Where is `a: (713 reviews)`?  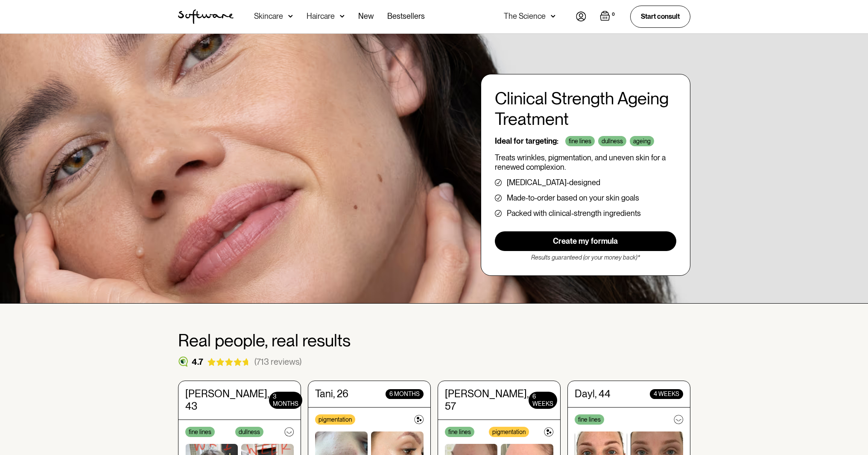 a: (713 reviews) is located at coordinates (278, 361).